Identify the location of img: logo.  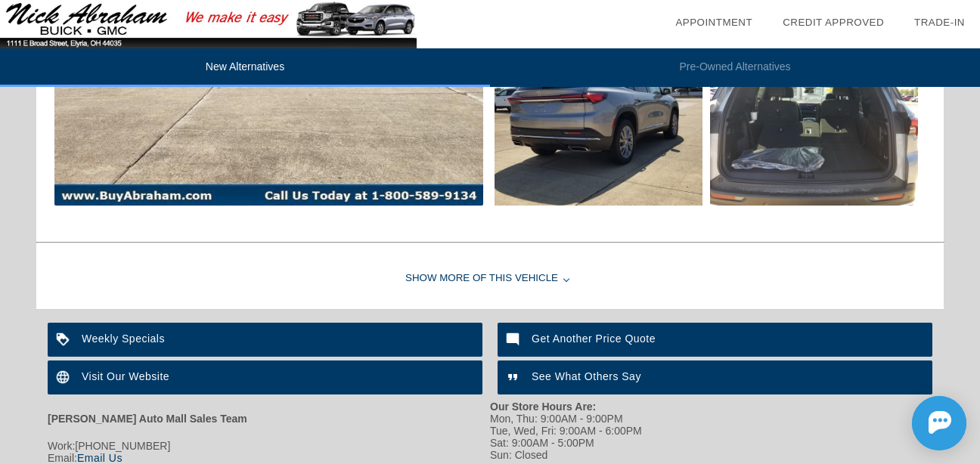
(96, 40).